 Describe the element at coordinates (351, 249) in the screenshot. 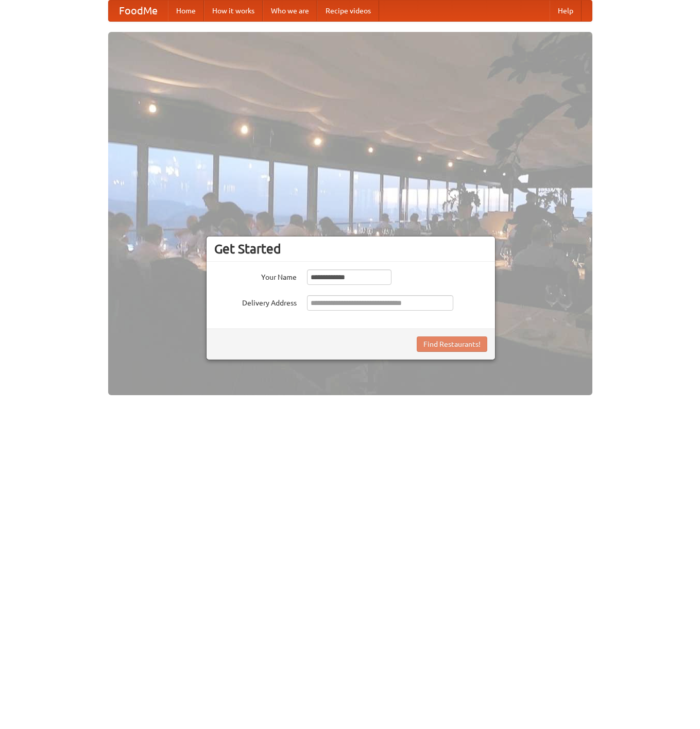

I see `h3: Get Started` at that location.